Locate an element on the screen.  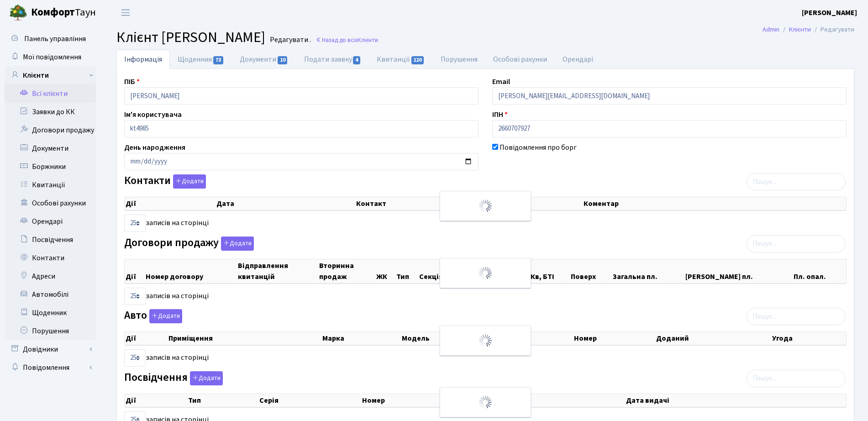
span: Панель управління is located at coordinates (54, 38).